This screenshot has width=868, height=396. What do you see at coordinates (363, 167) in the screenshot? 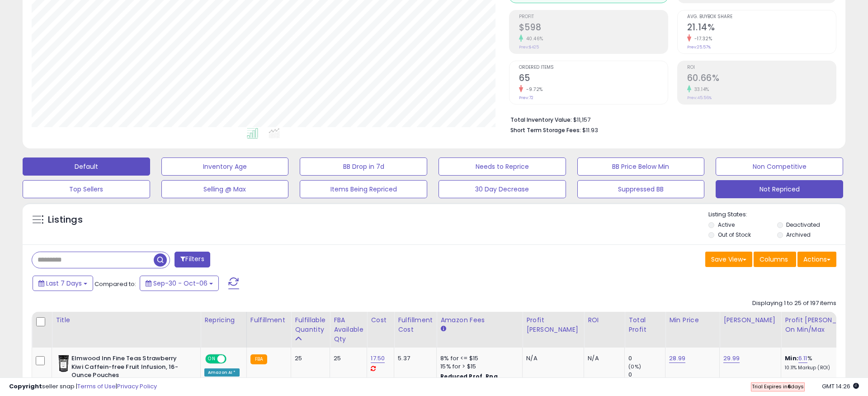
I see `button: BB Drop in 7d` at bounding box center [363, 167].